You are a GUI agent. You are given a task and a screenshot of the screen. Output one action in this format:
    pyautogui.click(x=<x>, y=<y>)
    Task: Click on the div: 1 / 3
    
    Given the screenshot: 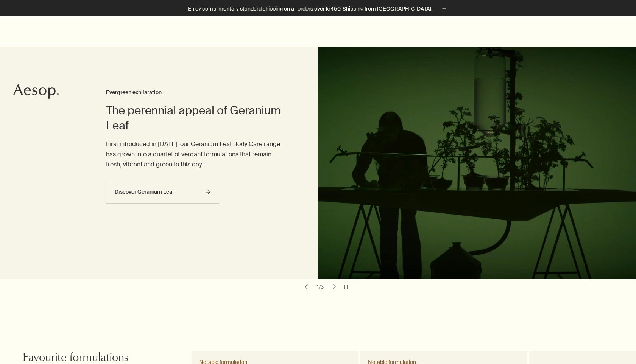 What is the action you would take?
    pyautogui.click(x=320, y=286)
    